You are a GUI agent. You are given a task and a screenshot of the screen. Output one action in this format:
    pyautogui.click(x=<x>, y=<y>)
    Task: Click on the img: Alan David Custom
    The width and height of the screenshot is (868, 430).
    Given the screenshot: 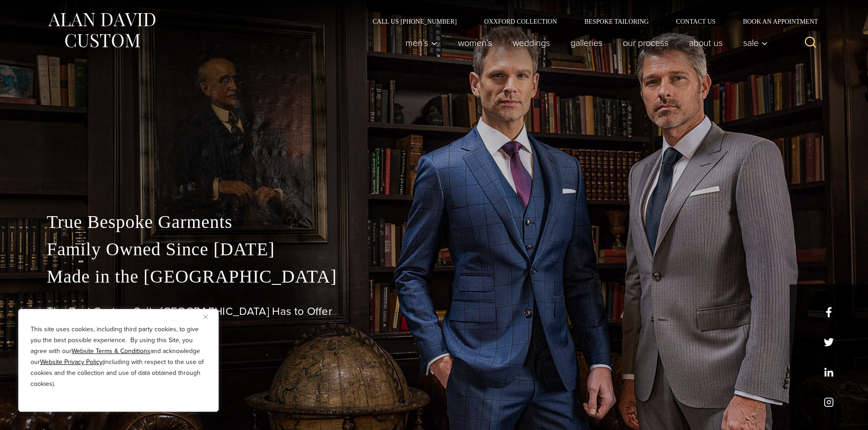 What is the action you would take?
    pyautogui.click(x=102, y=30)
    